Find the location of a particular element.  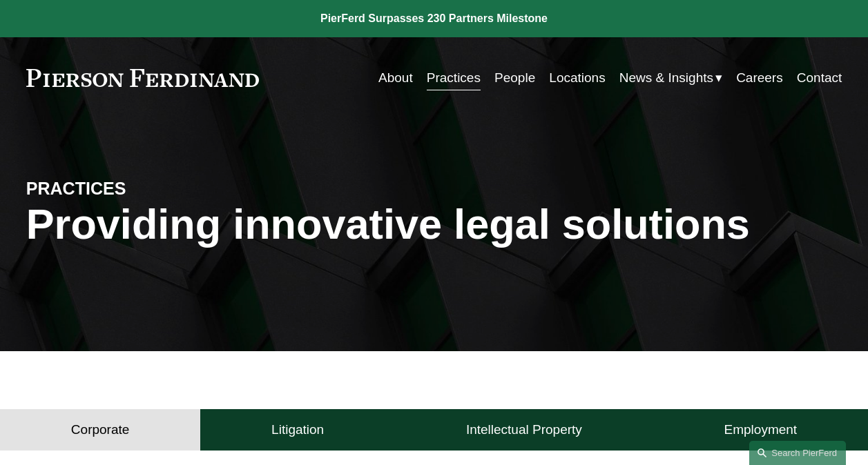

a: folder dropdown is located at coordinates (671, 78).